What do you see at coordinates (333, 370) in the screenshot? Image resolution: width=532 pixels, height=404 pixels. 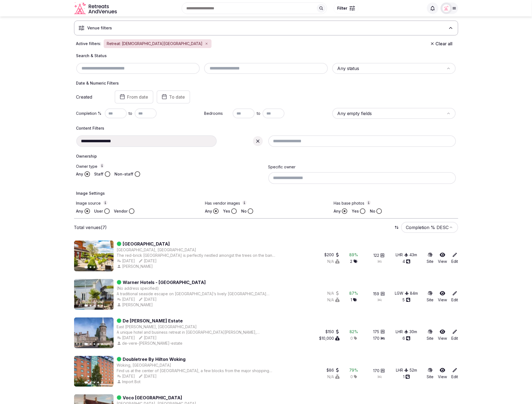 I see `div: $86` at bounding box center [333, 370].